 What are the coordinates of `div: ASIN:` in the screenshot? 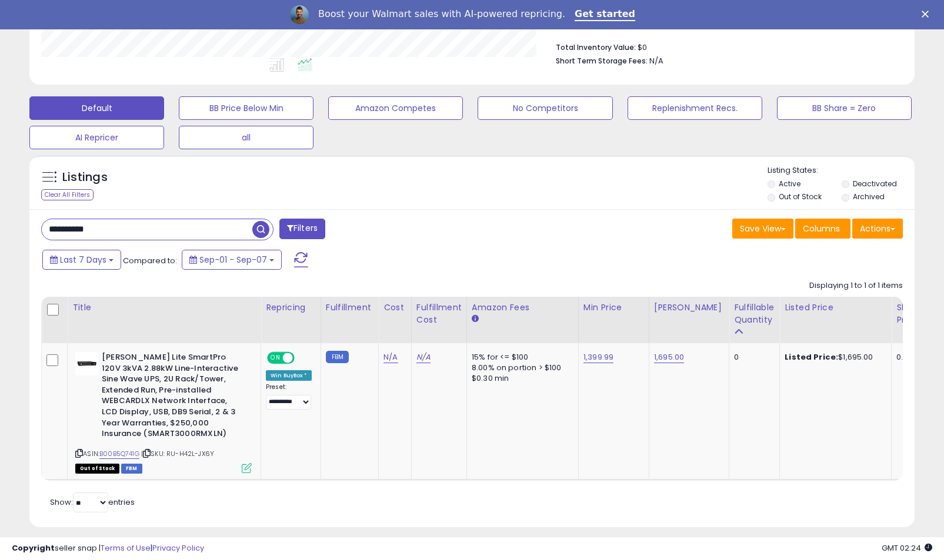 It's located at (164, 412).